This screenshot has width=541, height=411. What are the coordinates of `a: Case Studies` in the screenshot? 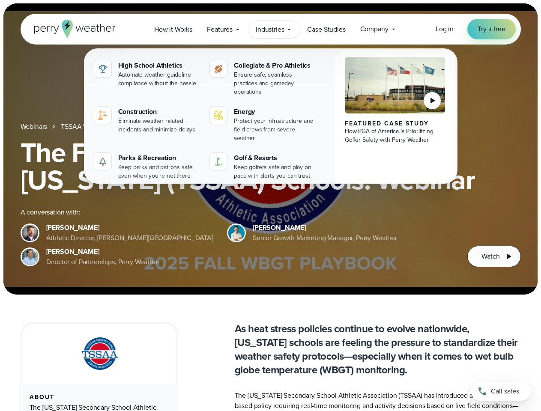 It's located at (326, 29).